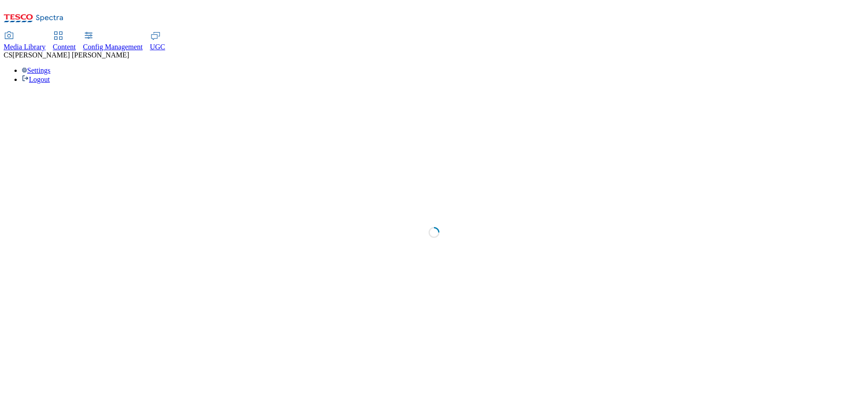  What do you see at coordinates (158, 42) in the screenshot?
I see `a: UGC` at bounding box center [158, 42].